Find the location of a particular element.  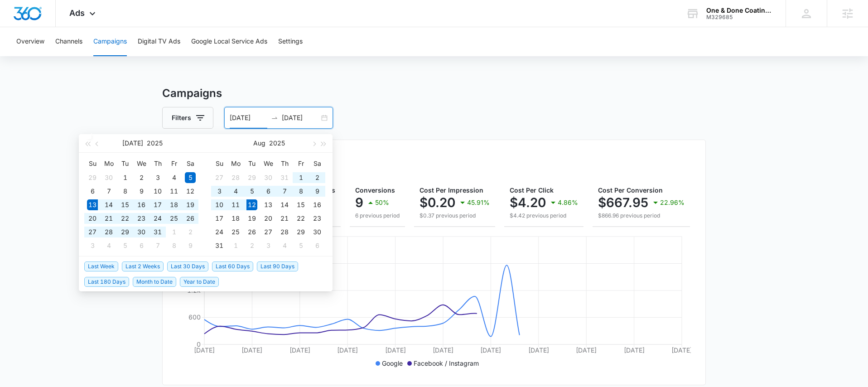

td: 2025-09-03 is located at coordinates (268, 246).